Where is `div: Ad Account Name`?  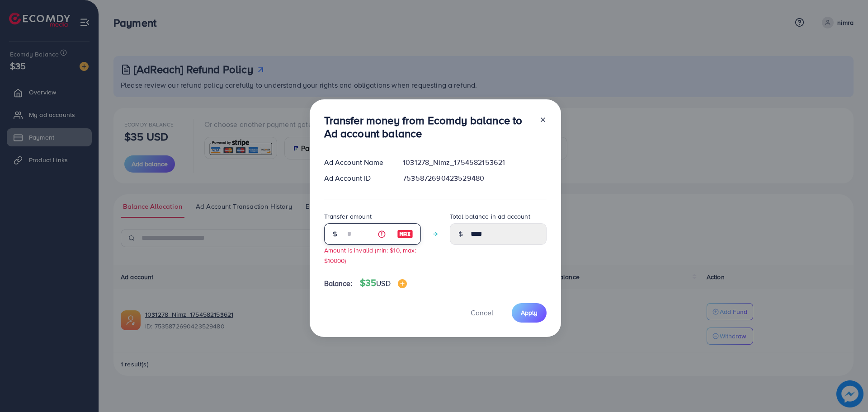
div: Ad Account Name is located at coordinates (357, 162).